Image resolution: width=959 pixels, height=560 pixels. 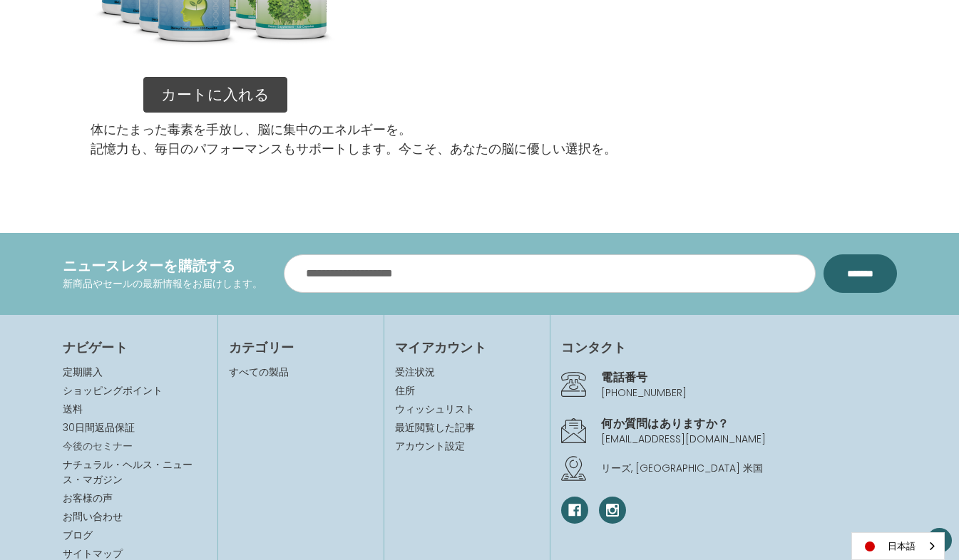 I want to click on a: ウィッシュリスト, so click(x=467, y=409).